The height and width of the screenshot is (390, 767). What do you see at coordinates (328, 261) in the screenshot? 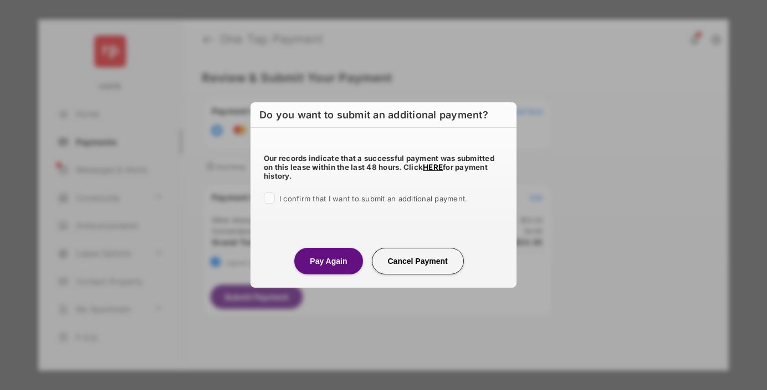
I see `button: Pay Again` at bounding box center [328, 261].